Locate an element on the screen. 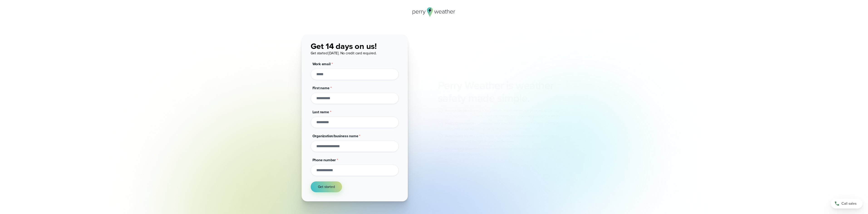 The width and height of the screenshot is (868, 214). span: Organization/business name is located at coordinates (336, 136).